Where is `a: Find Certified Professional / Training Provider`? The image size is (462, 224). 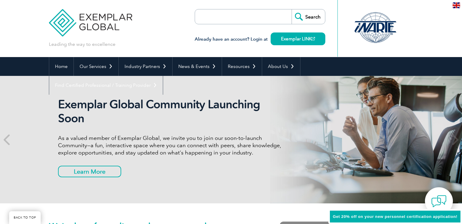 a: Find Certified Professional / Training Provider is located at coordinates (106, 85).